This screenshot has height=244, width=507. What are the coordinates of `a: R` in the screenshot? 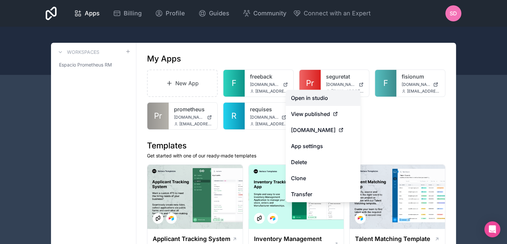 It's located at (234, 116).